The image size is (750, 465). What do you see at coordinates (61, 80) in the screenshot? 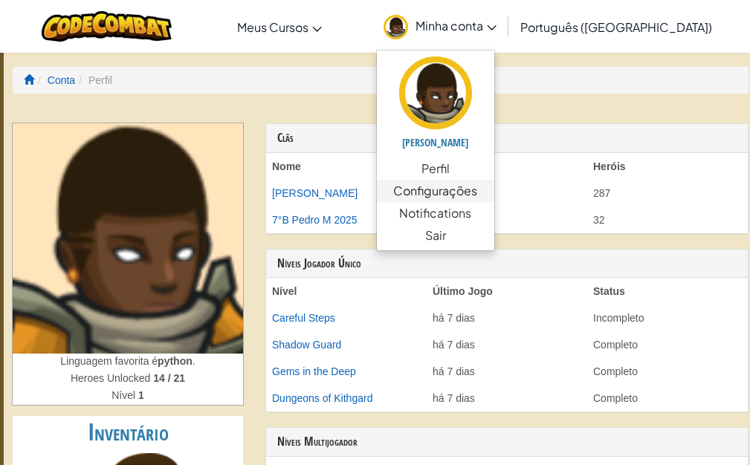
I see `a: Conta` at bounding box center [61, 80].